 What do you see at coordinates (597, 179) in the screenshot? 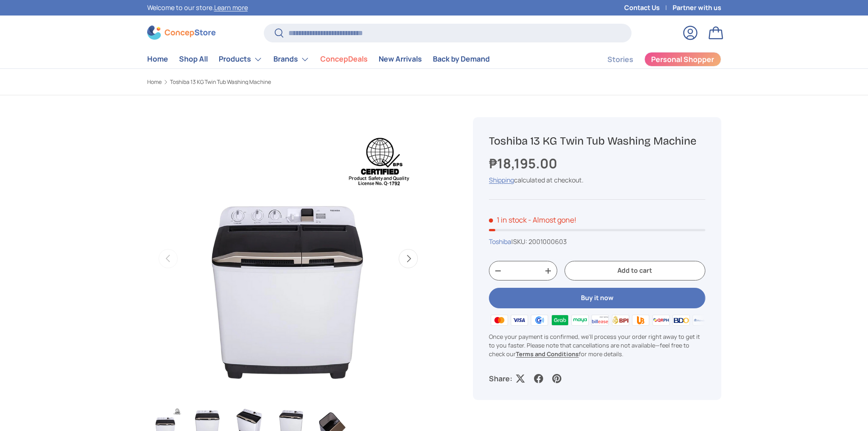
I see `div: calculated at checkout.` at bounding box center [597, 179].